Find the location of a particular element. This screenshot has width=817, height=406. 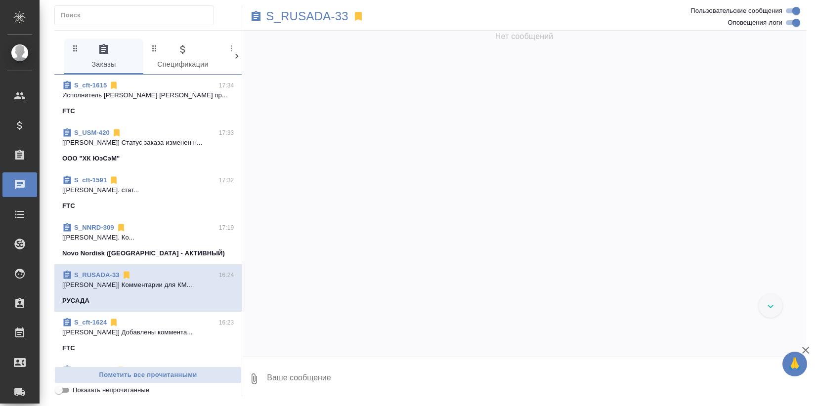

p: 17:19 is located at coordinates (226, 228).